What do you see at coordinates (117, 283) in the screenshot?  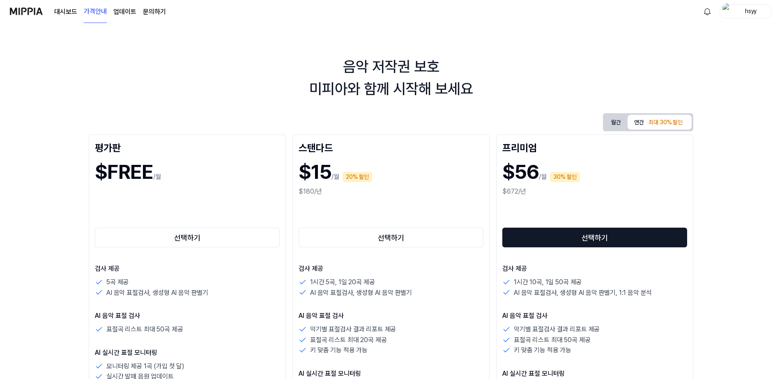 I see `p: 5곡 제공` at bounding box center [117, 283].